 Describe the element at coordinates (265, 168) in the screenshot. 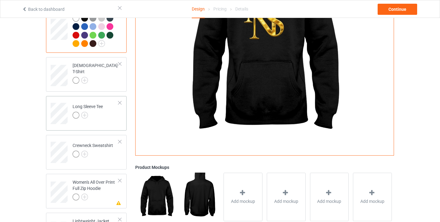

I see `div: Product Mockups` at that location.